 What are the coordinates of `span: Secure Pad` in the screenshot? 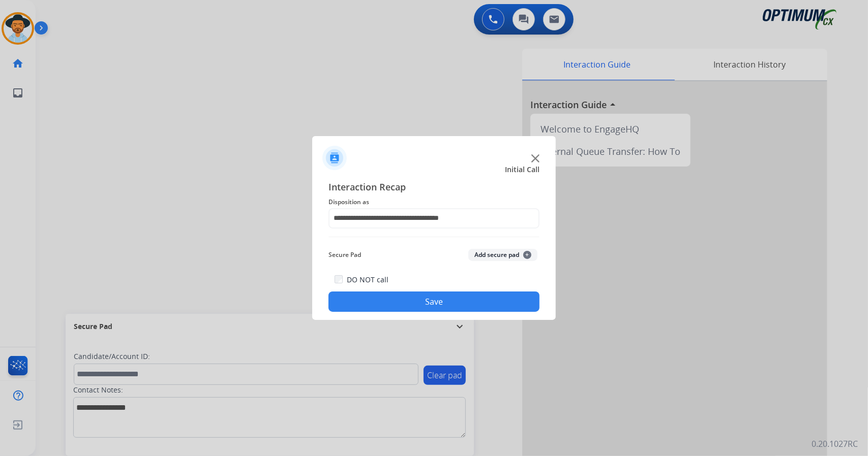 It's located at (345, 255).